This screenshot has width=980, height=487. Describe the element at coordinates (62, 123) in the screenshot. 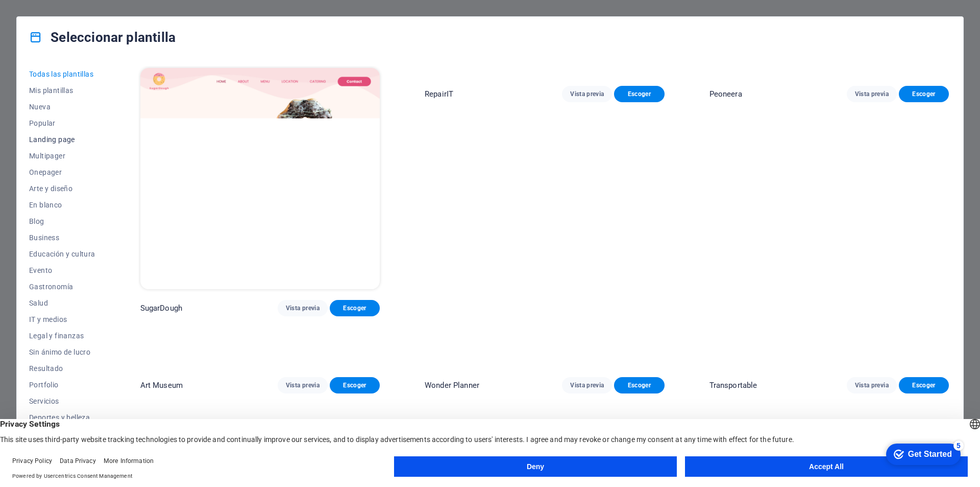

I see `span: Popular` at that location.